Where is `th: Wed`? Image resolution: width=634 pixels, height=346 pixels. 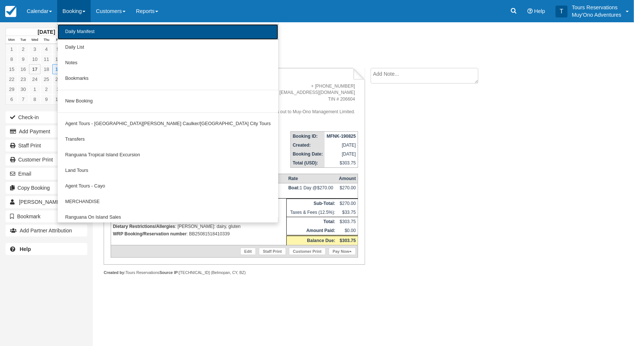 th: Wed is located at coordinates (35, 40).